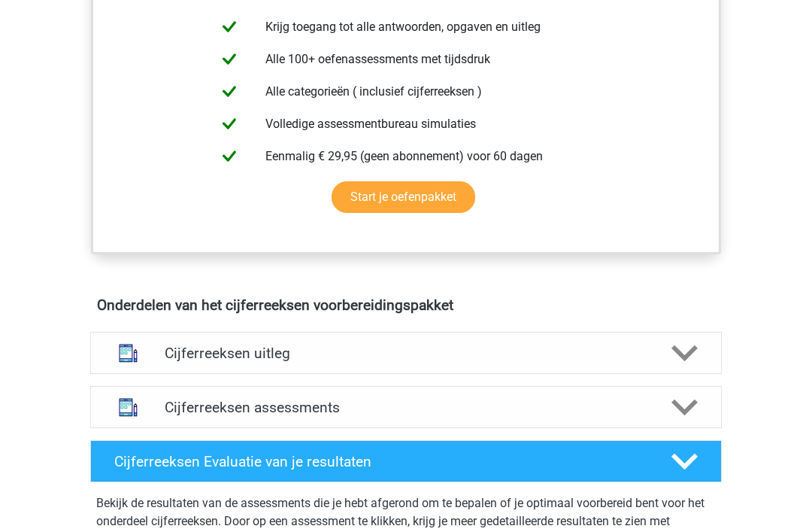  I want to click on h4: Cijferreeksen assessments, so click(406, 407).